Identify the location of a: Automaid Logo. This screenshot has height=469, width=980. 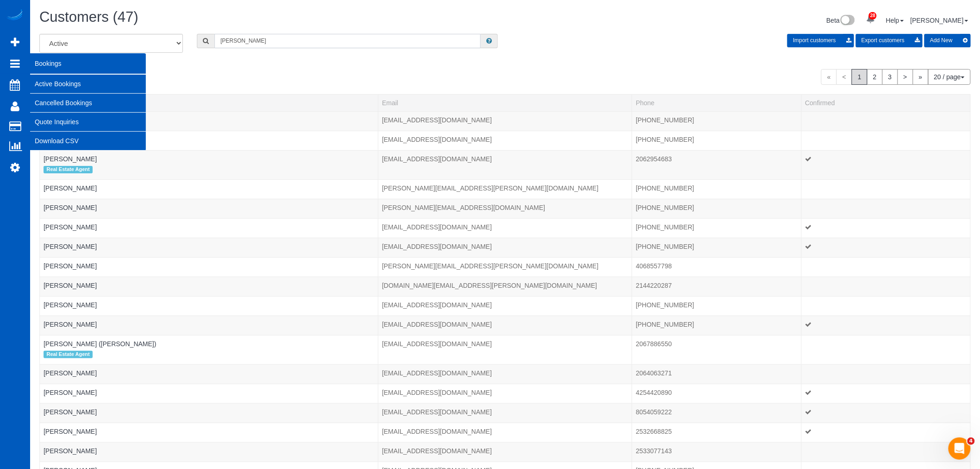
(15, 16).